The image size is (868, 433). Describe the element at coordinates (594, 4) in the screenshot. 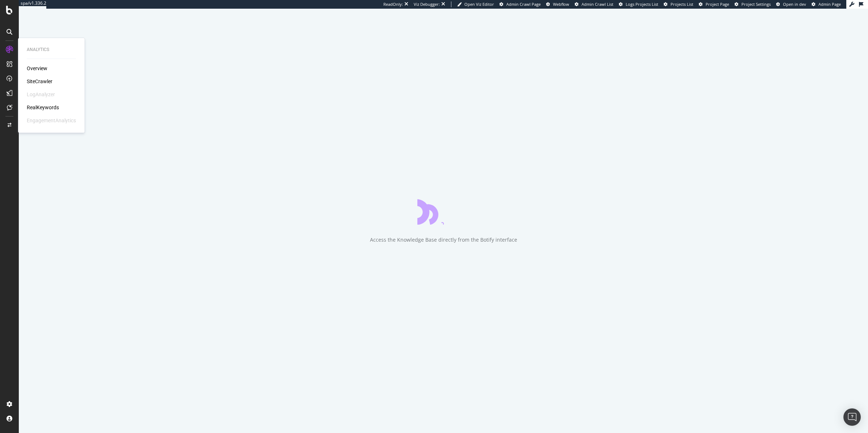

I see `a: Admin Crawl List` at that location.